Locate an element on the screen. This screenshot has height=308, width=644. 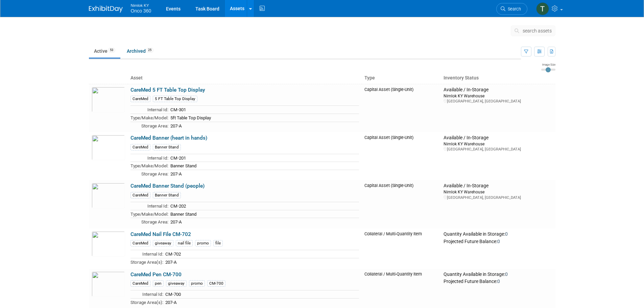
th: Asset is located at coordinates (245, 78).